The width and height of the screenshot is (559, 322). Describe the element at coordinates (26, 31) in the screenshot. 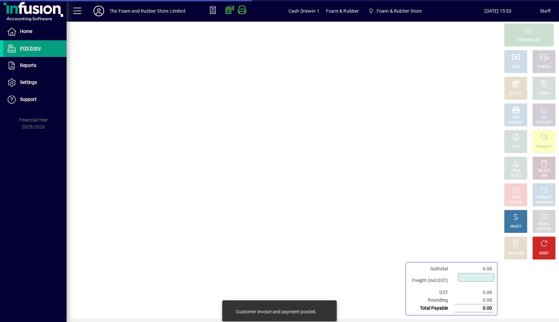

I see `span: Home` at that location.